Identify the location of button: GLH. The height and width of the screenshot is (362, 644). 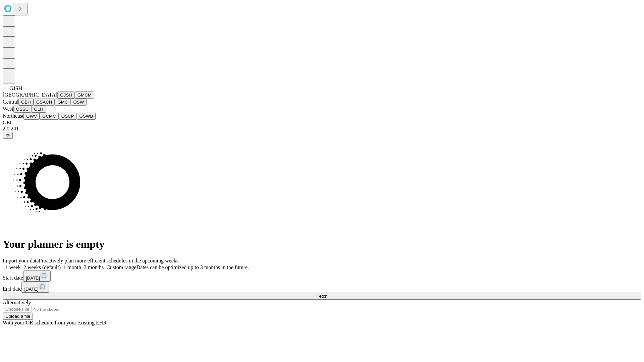
(38, 109).